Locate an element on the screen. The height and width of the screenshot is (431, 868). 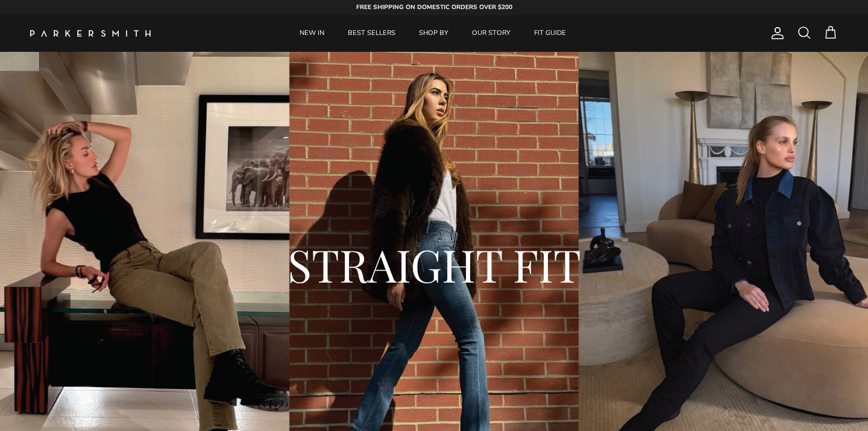
img: Parker Smith is located at coordinates (91, 33).